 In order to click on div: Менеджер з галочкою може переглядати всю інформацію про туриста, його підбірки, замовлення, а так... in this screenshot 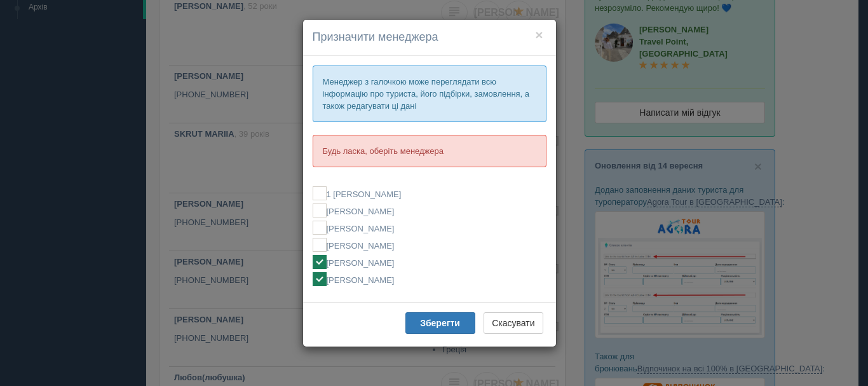, I will do `click(429, 94)`.